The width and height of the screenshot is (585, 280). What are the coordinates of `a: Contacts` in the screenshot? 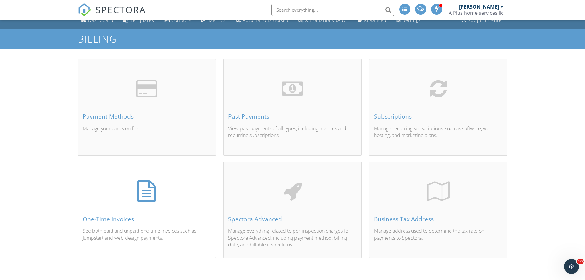 It's located at (178, 20).